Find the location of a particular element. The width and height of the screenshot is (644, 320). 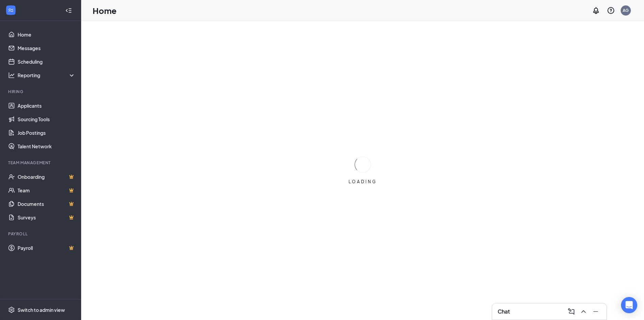

a: Applicants is located at coordinates (46, 106).